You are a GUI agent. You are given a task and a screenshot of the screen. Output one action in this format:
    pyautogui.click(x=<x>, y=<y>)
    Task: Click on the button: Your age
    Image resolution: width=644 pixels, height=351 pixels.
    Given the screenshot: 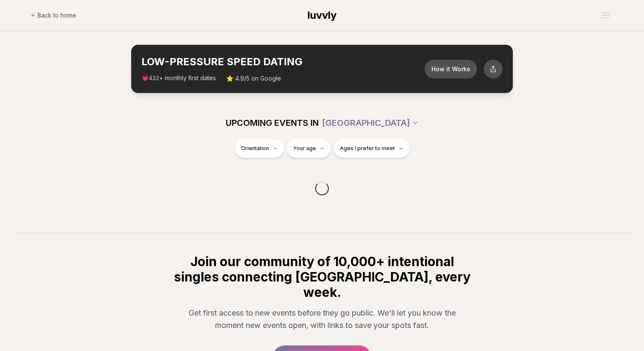 What is the action you would take?
    pyautogui.click(x=309, y=148)
    